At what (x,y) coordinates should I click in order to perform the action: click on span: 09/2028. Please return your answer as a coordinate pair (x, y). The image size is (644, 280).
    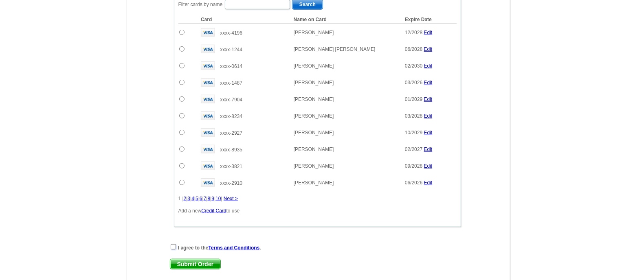
    Looking at the image, I should click on (414, 166).